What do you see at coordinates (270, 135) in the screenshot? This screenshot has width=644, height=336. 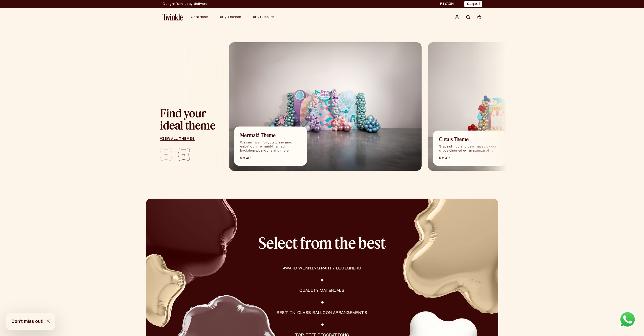 I see `h6: Mermaid Theme` at bounding box center [270, 135].